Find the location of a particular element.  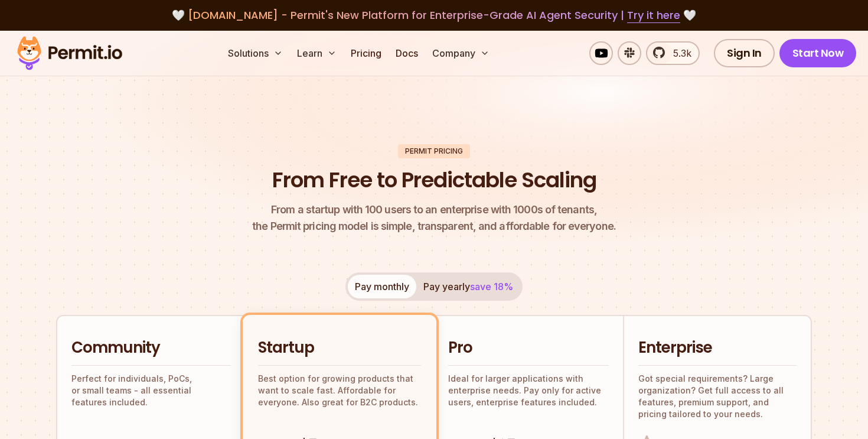

a: Try it here is located at coordinates (654, 16).